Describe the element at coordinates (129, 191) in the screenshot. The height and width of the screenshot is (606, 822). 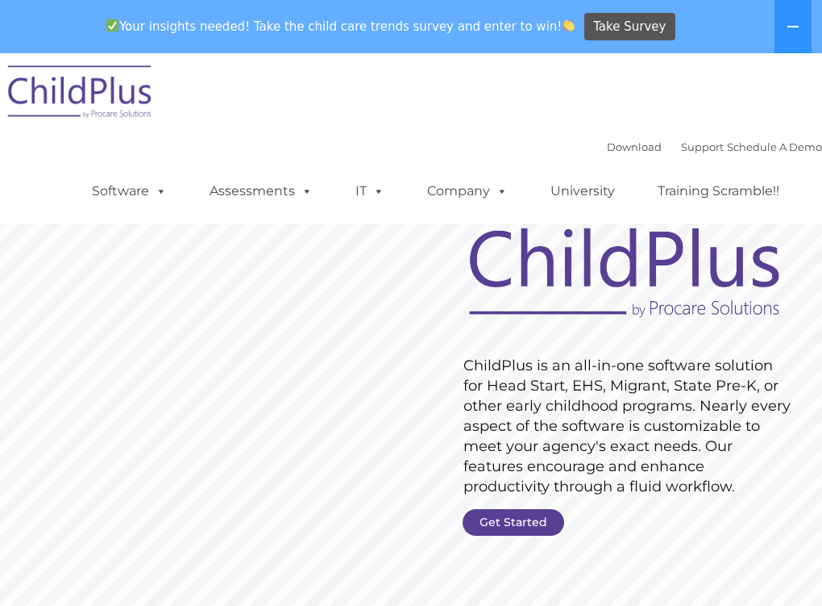
I see `a: Software` at that location.